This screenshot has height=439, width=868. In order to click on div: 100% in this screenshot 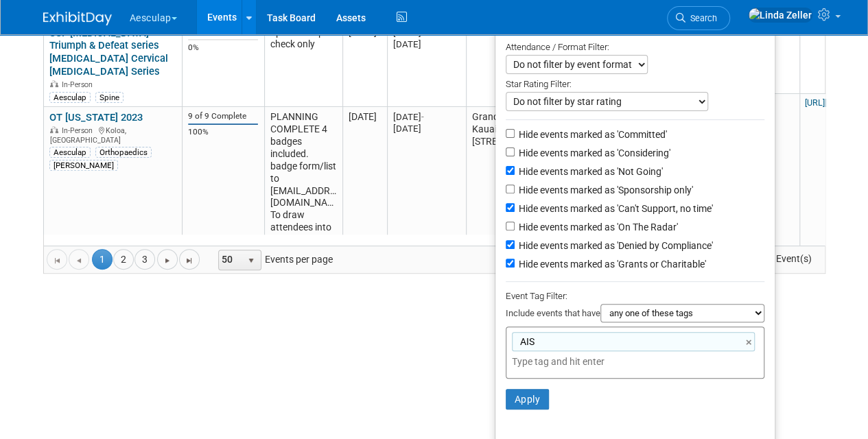, I will do `click(223, 132)`.